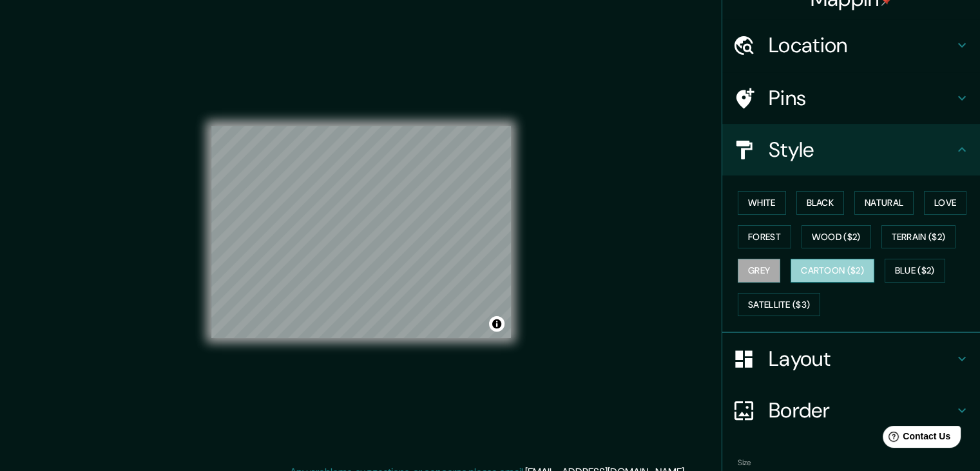 This screenshot has height=471, width=980. What do you see at coordinates (861, 358) in the screenshot?
I see `h4: Layout` at bounding box center [861, 358].